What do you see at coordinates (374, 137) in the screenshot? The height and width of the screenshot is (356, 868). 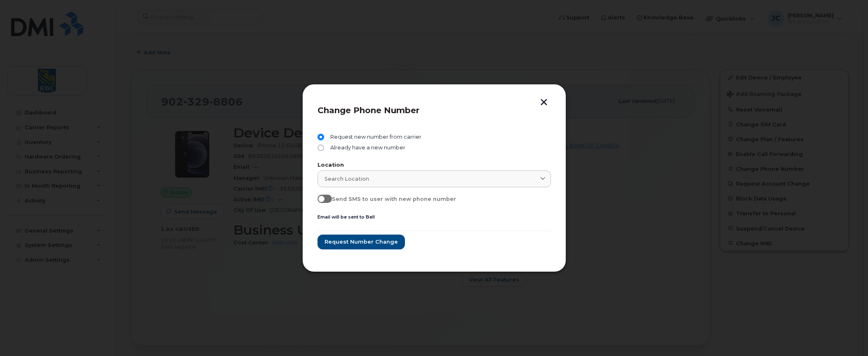 I see `span: Request new number from carrier` at bounding box center [374, 137].